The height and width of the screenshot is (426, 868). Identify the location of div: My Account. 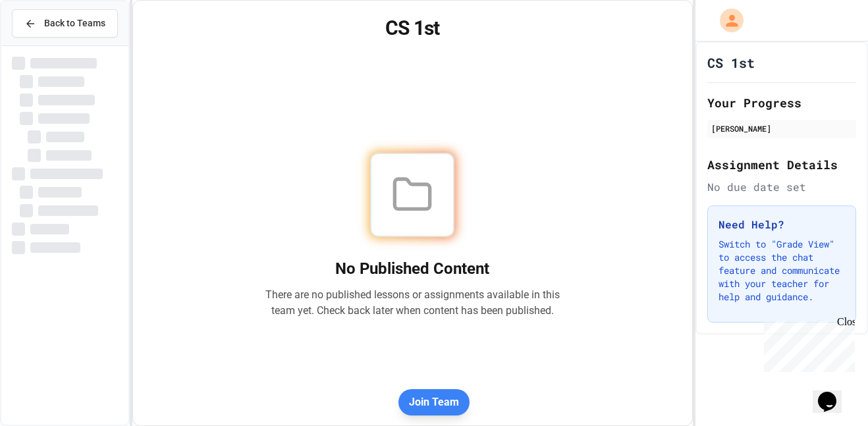
(726, 20).